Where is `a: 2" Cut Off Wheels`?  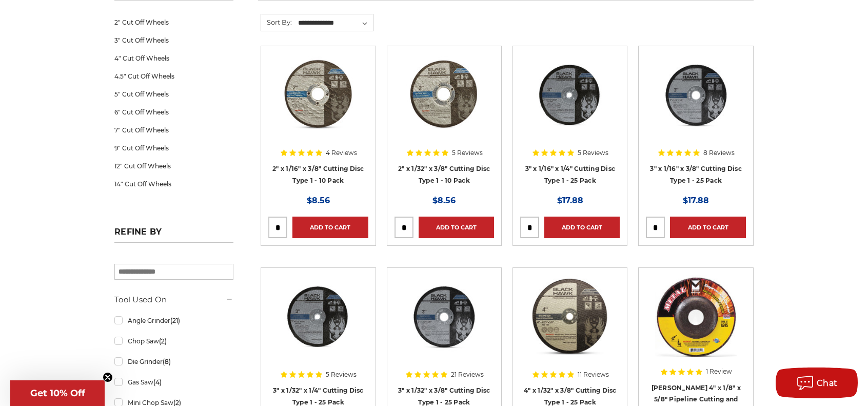 a: 2" Cut Off Wheels is located at coordinates (174, 22).